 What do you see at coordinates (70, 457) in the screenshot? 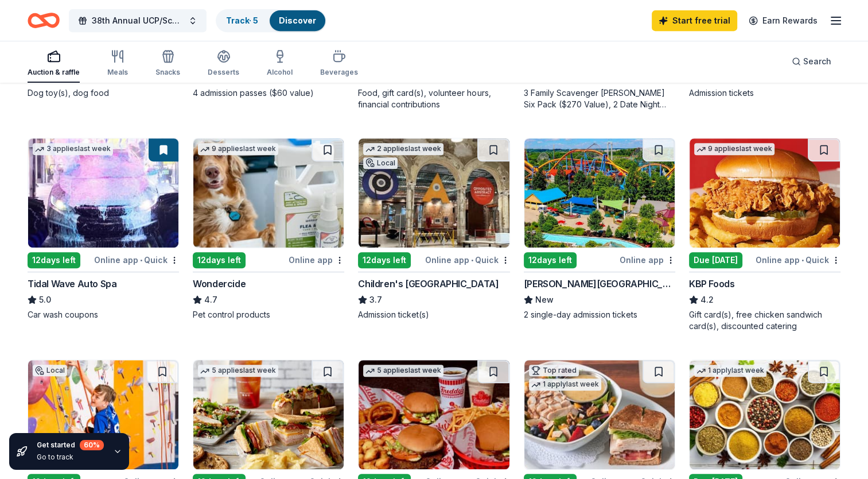
I see `div: Go to track` at bounding box center [70, 457].